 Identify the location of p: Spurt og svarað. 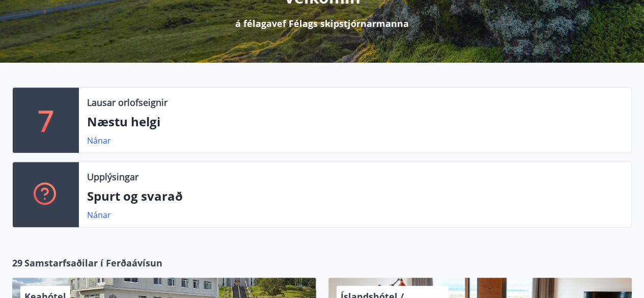
(355, 196).